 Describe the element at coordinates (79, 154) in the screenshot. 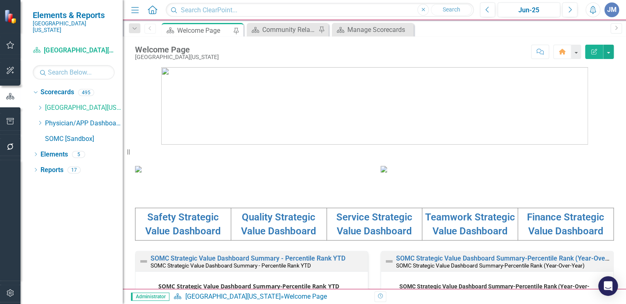

I see `div: 5` at that location.